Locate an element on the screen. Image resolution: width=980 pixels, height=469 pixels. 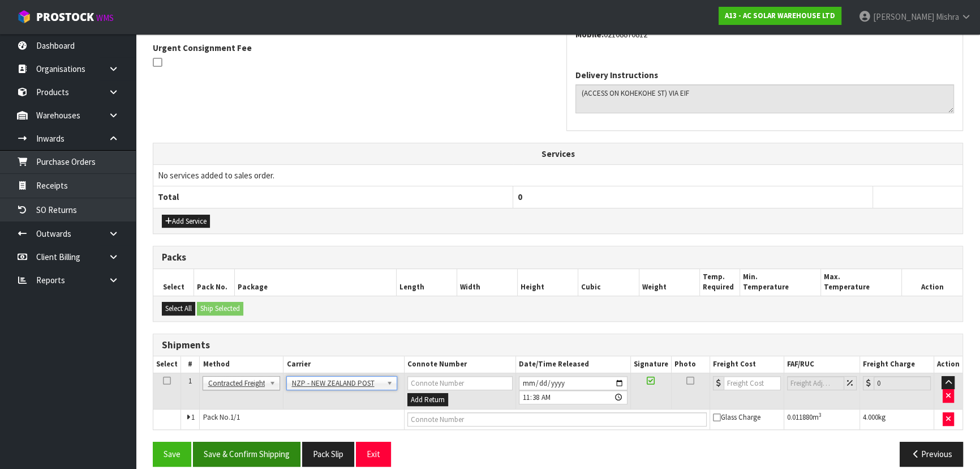
span: 0.011880 is located at coordinates (800, 417).